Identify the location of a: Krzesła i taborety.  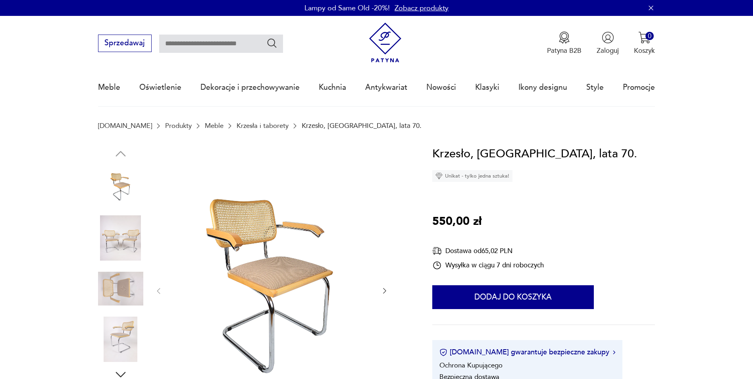
(262, 125).